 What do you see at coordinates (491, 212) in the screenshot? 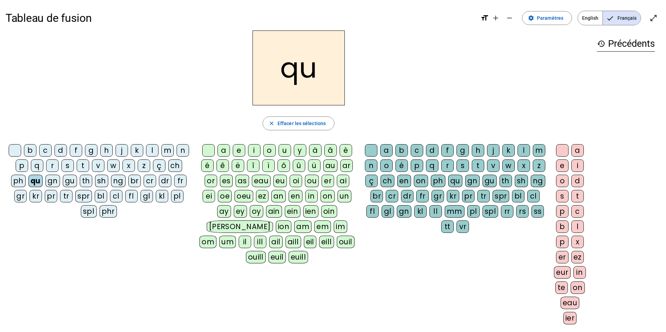
I see `div: spl` at bounding box center [491, 212].